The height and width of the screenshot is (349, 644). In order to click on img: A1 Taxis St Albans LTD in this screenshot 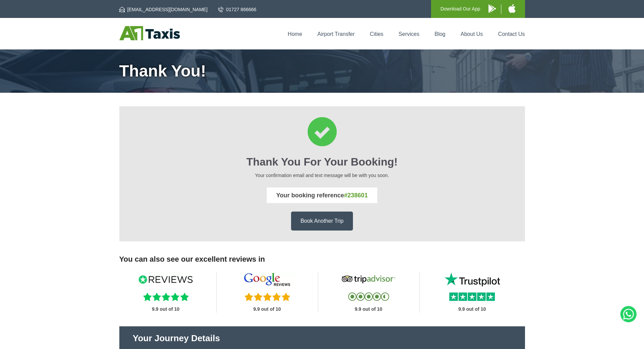, I will do `click(150, 33)`.